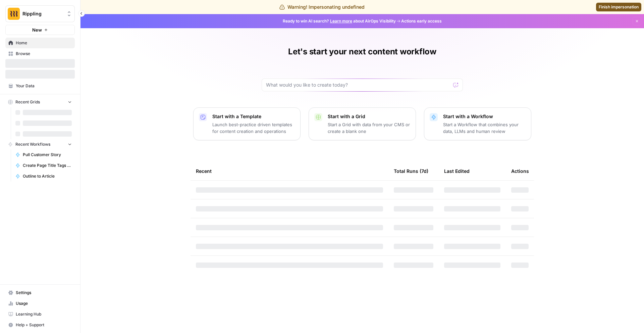 The image size is (644, 333). What do you see at coordinates (484, 128) in the screenshot?
I see `p: Start a Workflow that combines your data, LLMs and human review` at bounding box center [484, 128].